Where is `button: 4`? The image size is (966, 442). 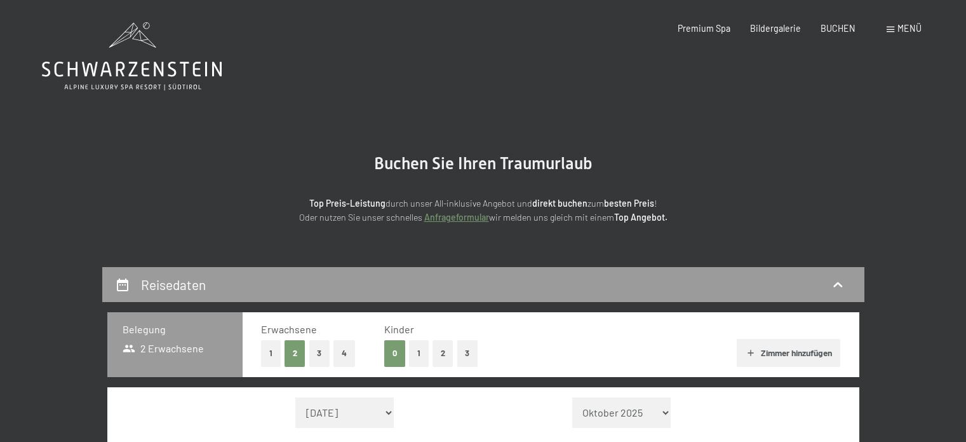
button: 4 is located at coordinates (344, 353).